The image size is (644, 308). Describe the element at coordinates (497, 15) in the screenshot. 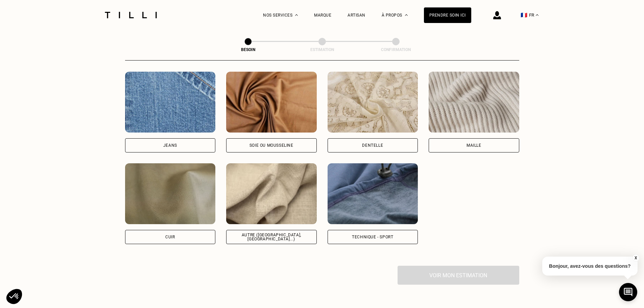

I see `img: icône connexion` at that location.